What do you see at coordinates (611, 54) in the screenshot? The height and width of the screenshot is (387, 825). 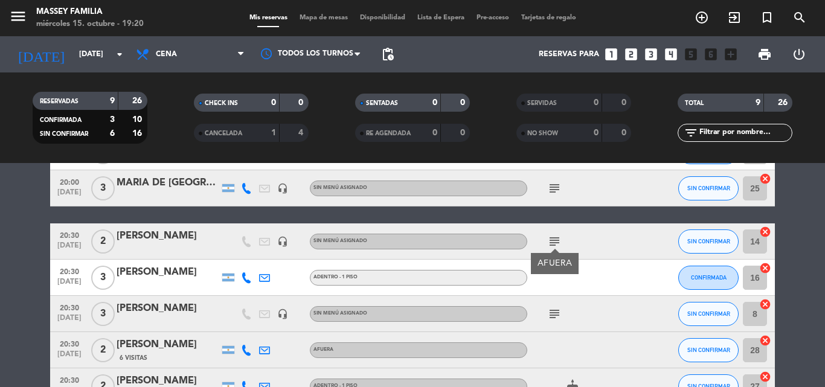 I see `i: looks_one` at bounding box center [611, 54].